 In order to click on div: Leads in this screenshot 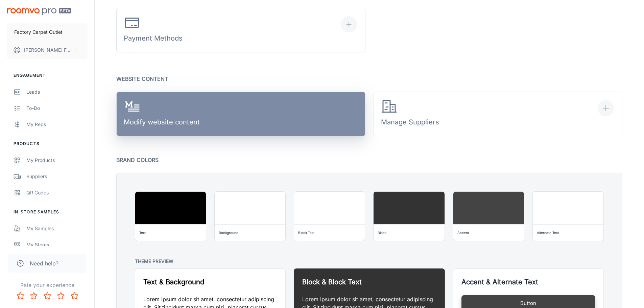, I will do `click(57, 92)`.